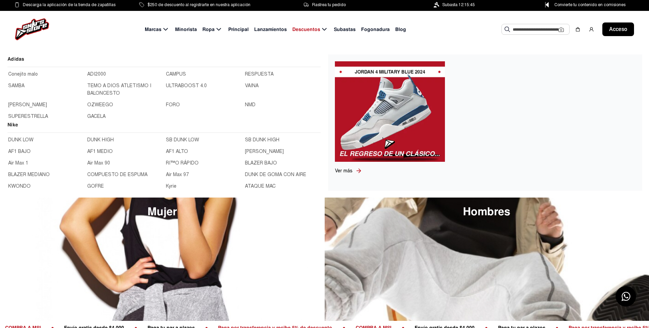 The image size is (649, 328). What do you see at coordinates (46, 74) in the screenshot?
I see `a: Conejito malo` at bounding box center [46, 74].